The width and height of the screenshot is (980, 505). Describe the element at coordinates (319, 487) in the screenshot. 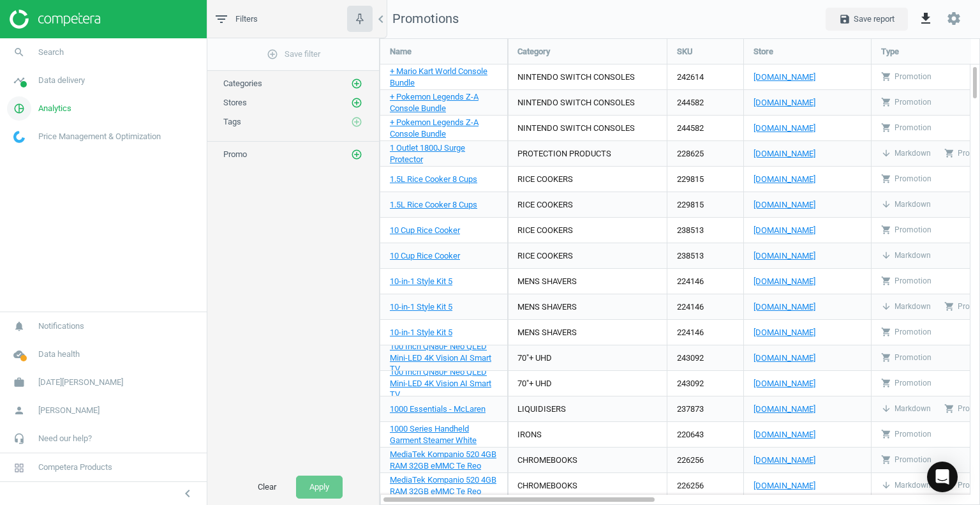

I see `button: Apply` at that location.